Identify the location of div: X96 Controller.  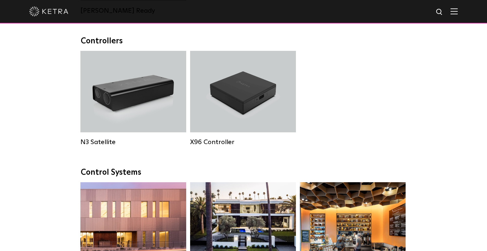
(243, 142).